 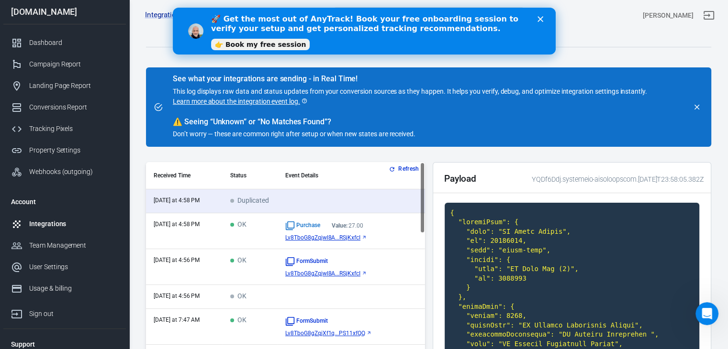 I want to click on div: Team Management, so click(x=74, y=245).